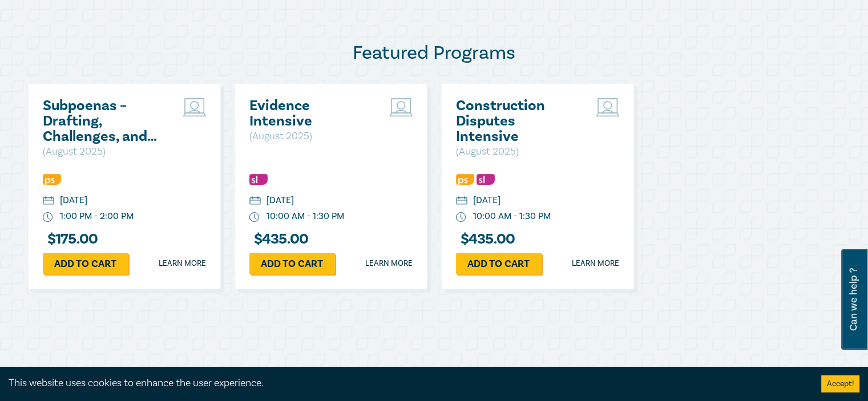  Describe the element at coordinates (517, 121) in the screenshot. I see `a: Construction Disputes Intensive` at that location.